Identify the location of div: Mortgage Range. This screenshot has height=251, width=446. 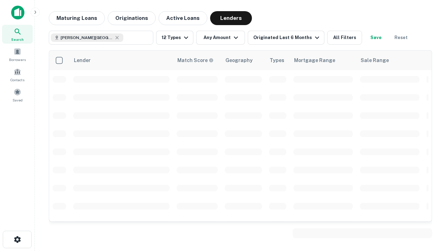
(315, 60).